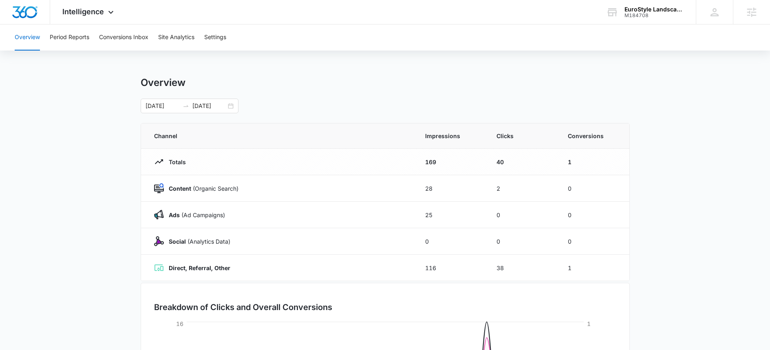 This screenshot has height=350, width=770. Describe the element at coordinates (180, 188) in the screenshot. I see `strong: Content` at that location.